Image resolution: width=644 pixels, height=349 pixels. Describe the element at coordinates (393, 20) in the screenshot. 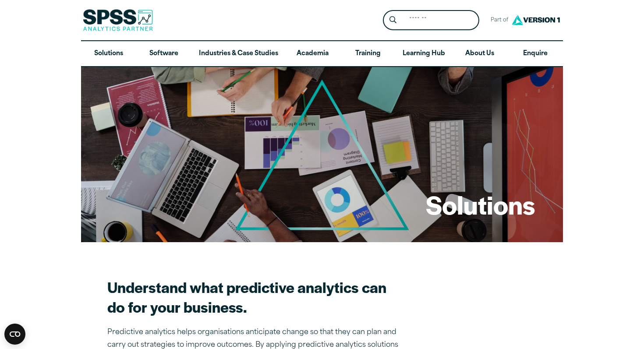

I see `button: Search magnifying glass icon` at that location.